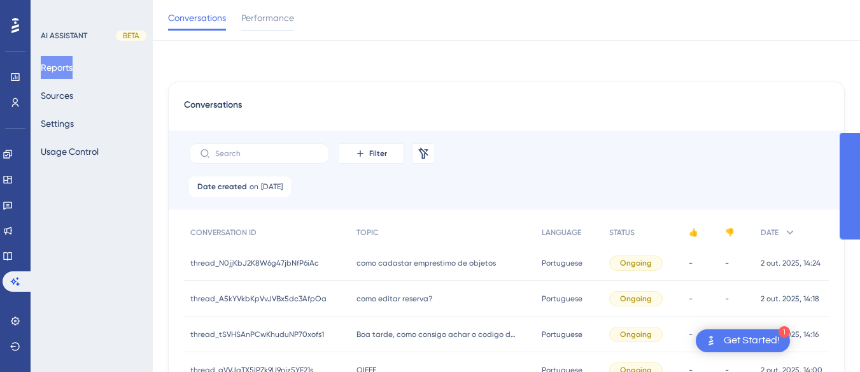  I want to click on span: STATUS, so click(622, 232).